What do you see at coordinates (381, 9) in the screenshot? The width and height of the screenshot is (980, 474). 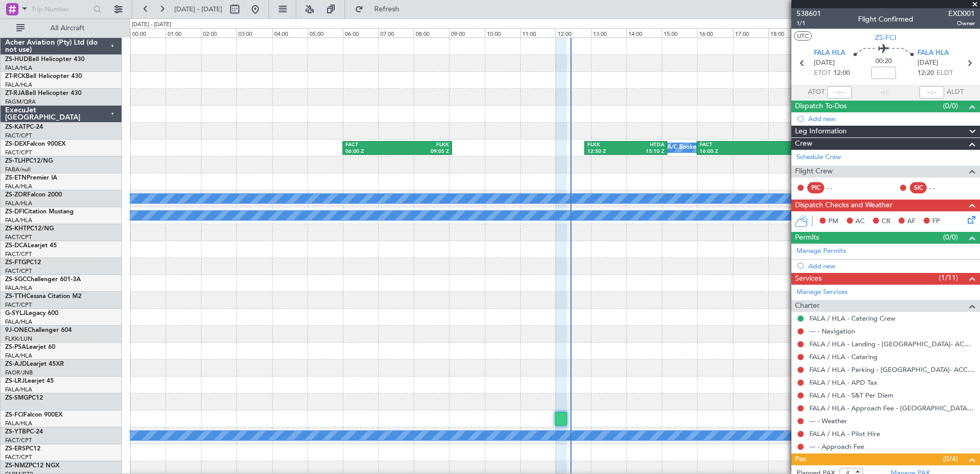 I see `button: Refresh` at bounding box center [381, 9].